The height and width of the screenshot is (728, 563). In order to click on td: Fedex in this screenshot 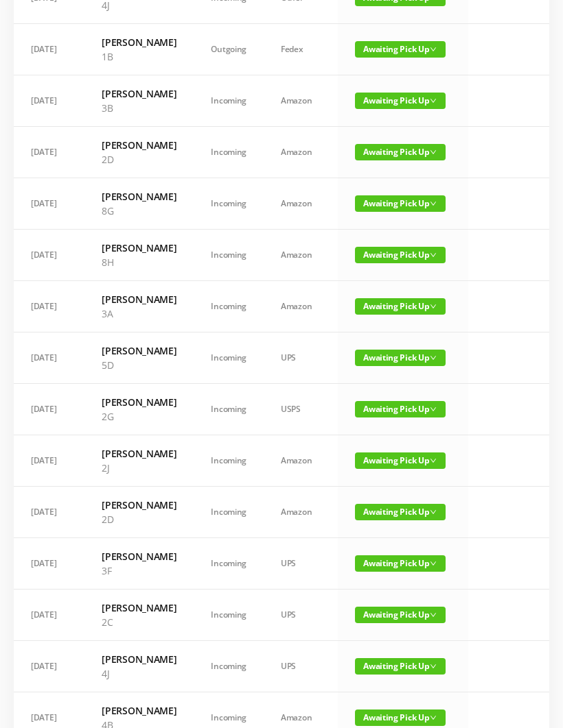, I will do `click(300, 50)`.